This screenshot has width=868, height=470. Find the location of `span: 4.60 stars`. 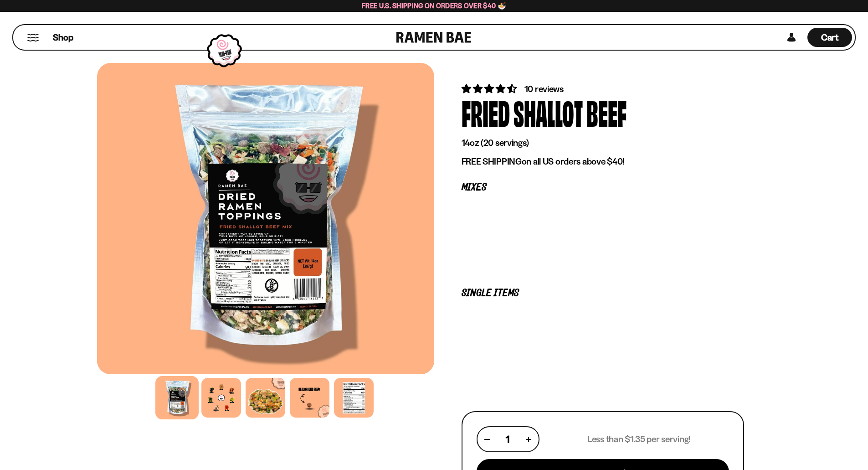

span: 4.60 stars is located at coordinates (490, 88).